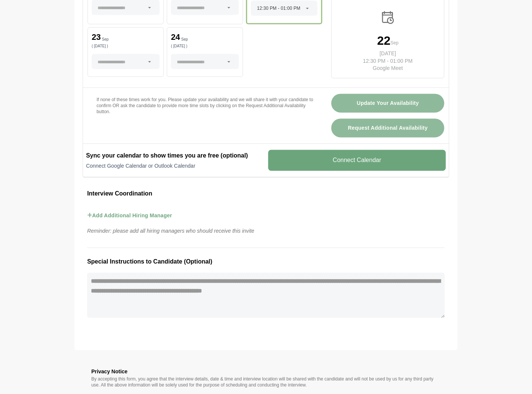  What do you see at coordinates (175, 37) in the screenshot?
I see `p: 24` at bounding box center [175, 37].